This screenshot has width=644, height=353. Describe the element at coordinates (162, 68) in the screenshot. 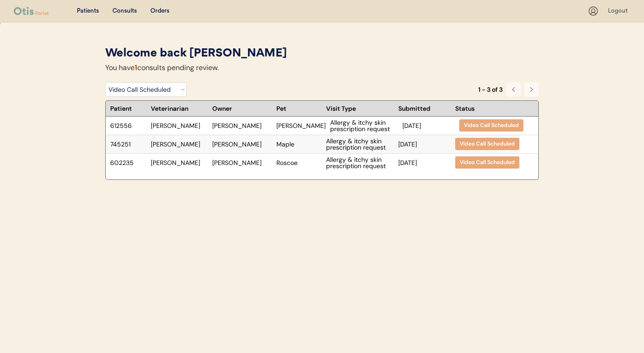

I see `div: You have consults pending review.` at that location.